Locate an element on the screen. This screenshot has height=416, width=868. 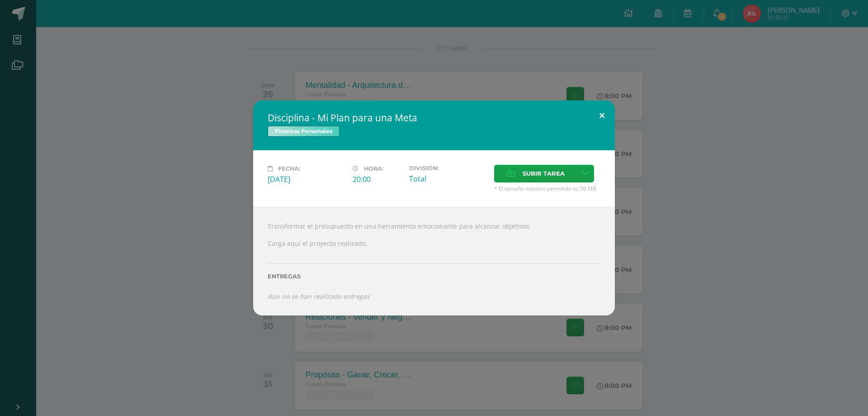
div: Total is located at coordinates (448, 178).